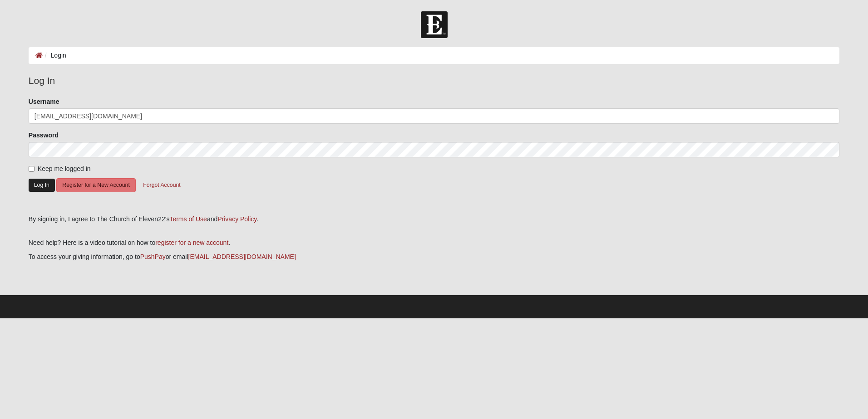 The image size is (868, 419). Describe the element at coordinates (96, 185) in the screenshot. I see `button: Register for a New Account` at that location.